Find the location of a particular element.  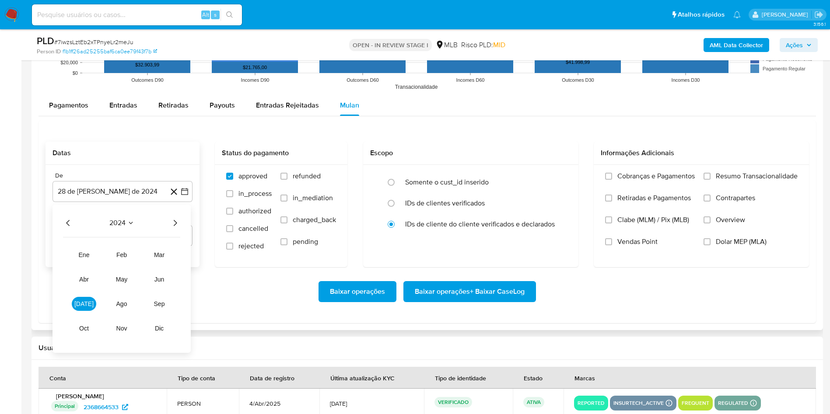

button: search-icon is located at coordinates (229, 15).